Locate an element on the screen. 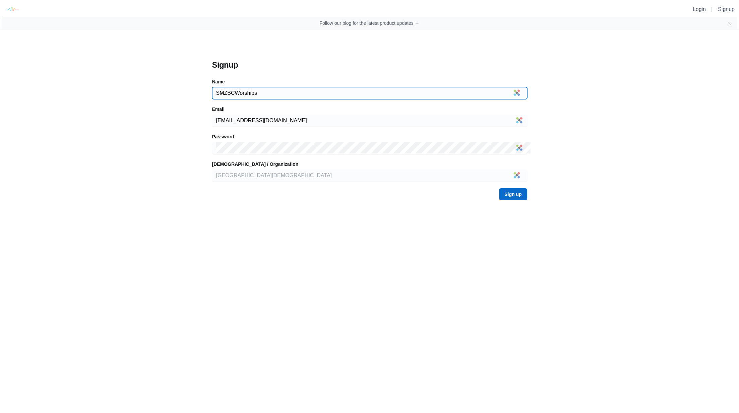 Image resolution: width=739 pixels, height=413 pixels. a: Signup is located at coordinates (727, 9).